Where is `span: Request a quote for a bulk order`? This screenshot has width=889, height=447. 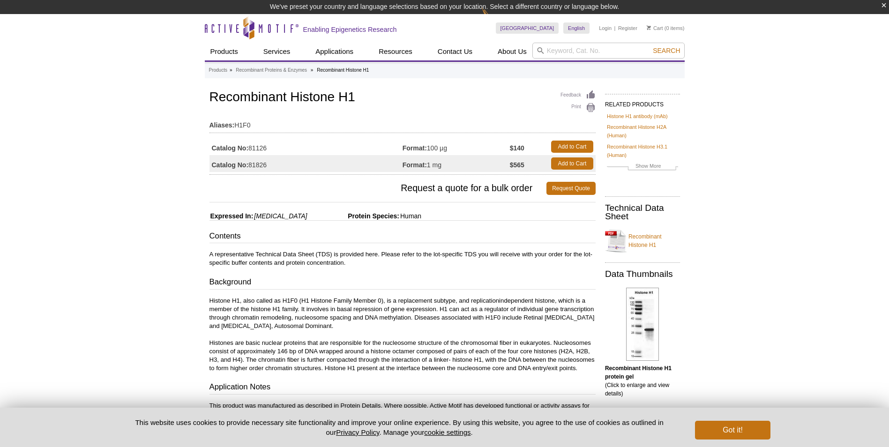 span: Request a quote for a bulk order is located at coordinates (378, 188).